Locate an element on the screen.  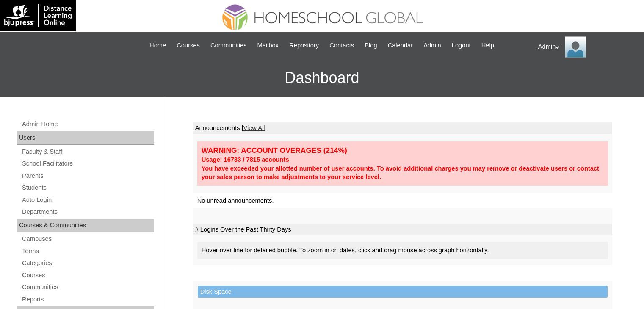
div: Courses & Communities is located at coordinates (86, 225).